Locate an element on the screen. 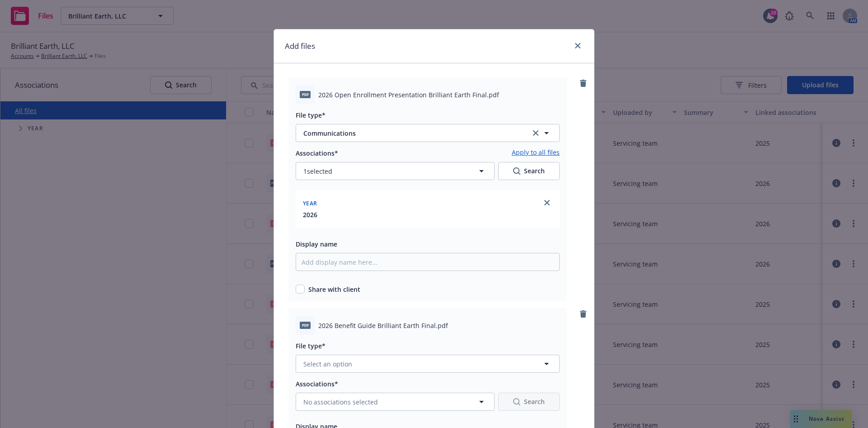 This screenshot has height=428, width=868. span: 2026 Open Enrollment Presentation Brilliant Earth Final.pdf is located at coordinates (409, 95).